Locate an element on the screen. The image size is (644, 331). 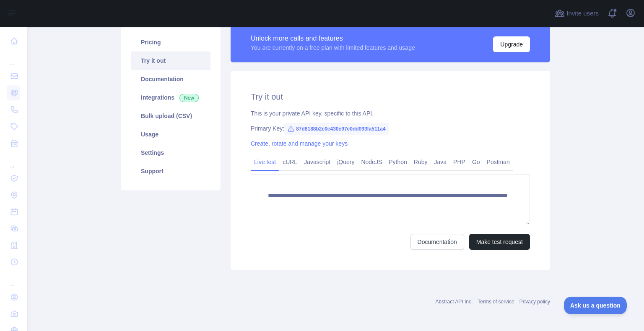
a: Settings is located at coordinates (171, 153).